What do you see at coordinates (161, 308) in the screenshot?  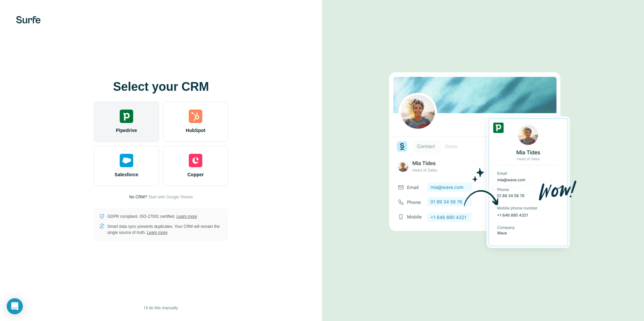 I see `button: I’ll do this manually` at bounding box center [161, 308].